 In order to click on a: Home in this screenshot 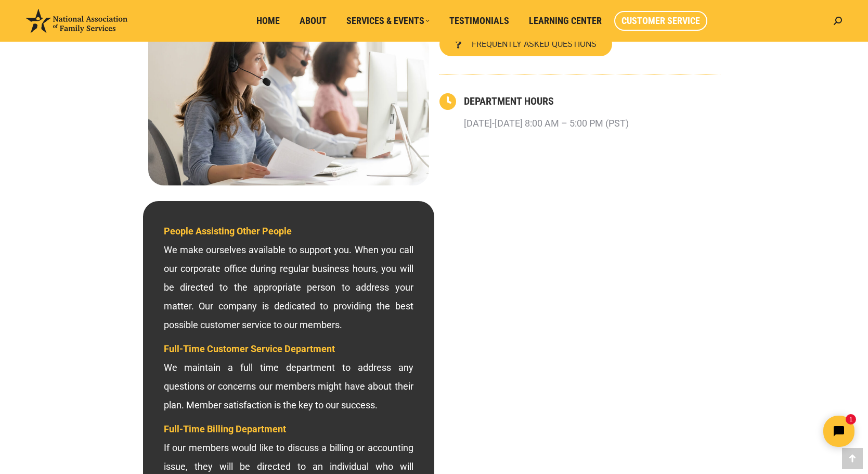, I will do `click(268, 21)`.